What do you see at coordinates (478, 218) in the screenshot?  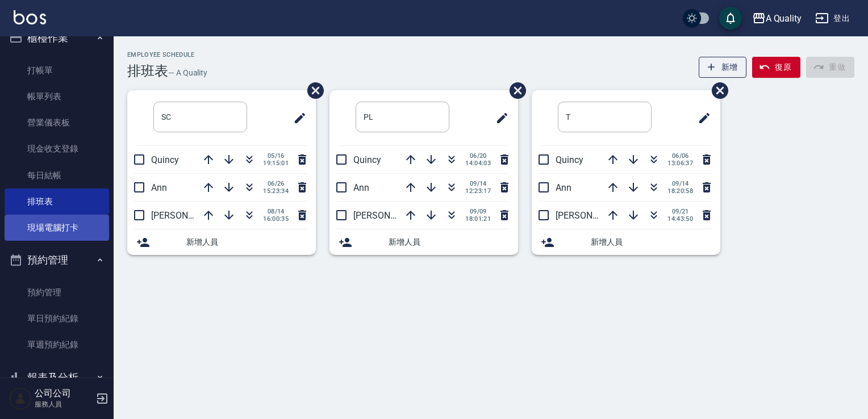 I see `span: 18:01:21` at bounding box center [478, 218].